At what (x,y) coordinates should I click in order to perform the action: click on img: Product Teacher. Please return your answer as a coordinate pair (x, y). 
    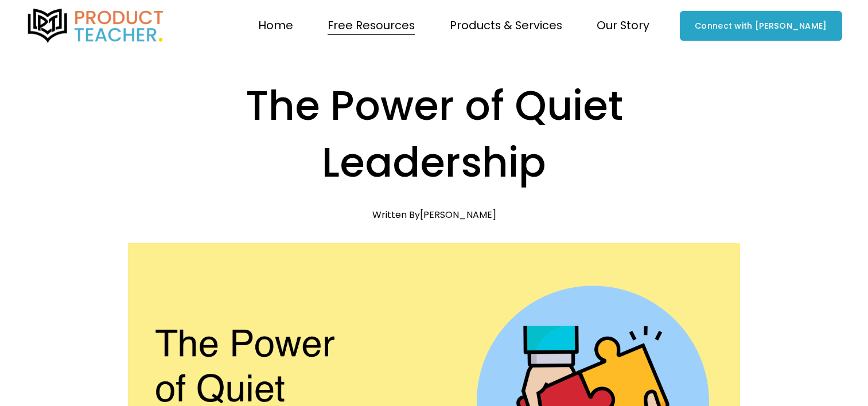
    Looking at the image, I should click on (96, 26).